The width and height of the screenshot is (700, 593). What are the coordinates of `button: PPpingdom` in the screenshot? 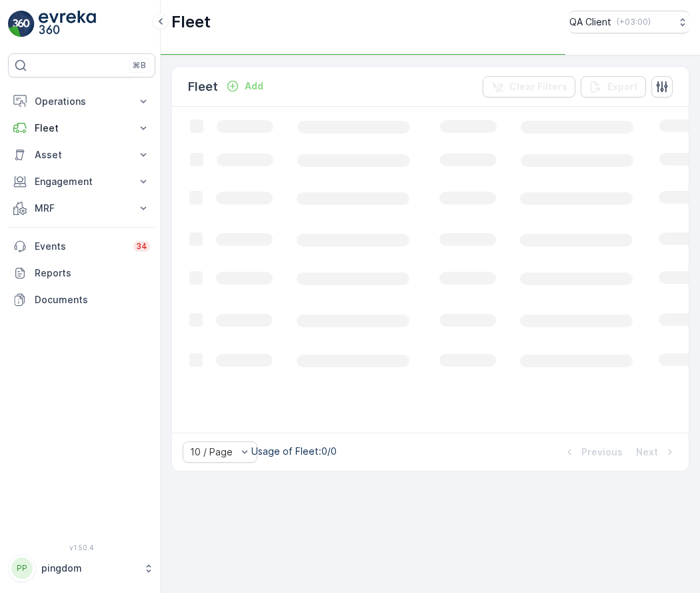 It's located at (81, 568).